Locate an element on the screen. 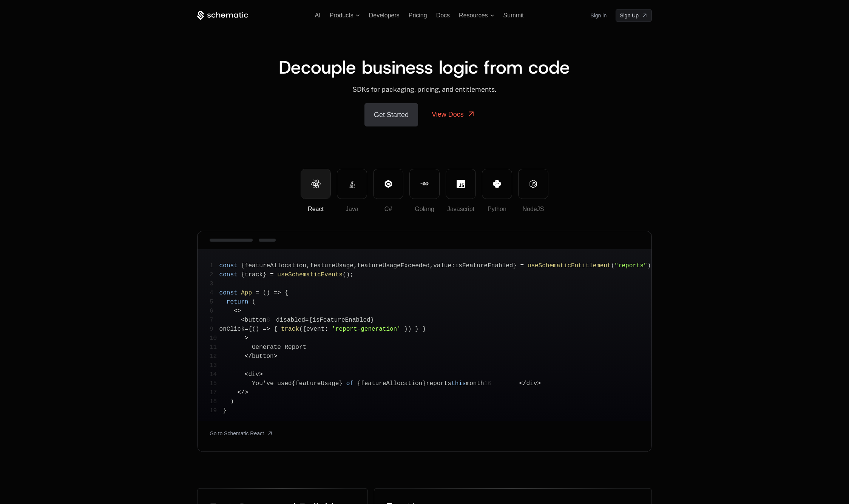 This screenshot has height=504, width=849. button: Golang is located at coordinates (425, 184).